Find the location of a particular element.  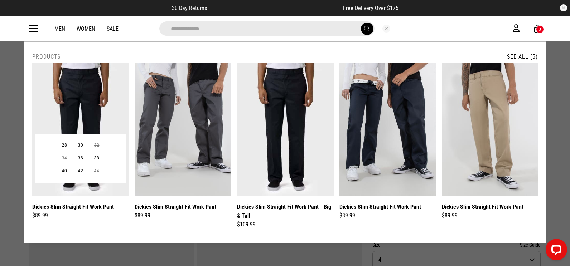

a: Dickies Slim Straight Fit Work Pant - Big & Tall is located at coordinates (285, 211).